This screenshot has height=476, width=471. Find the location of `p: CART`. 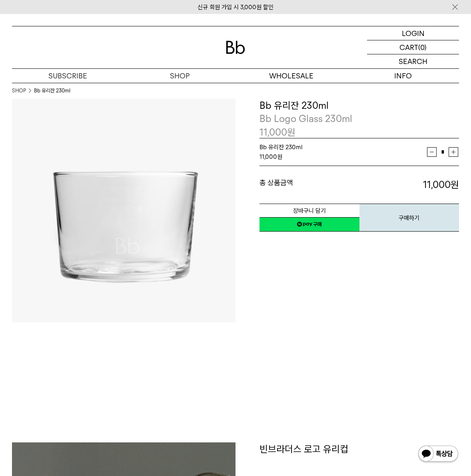

p: CART is located at coordinates (409, 47).